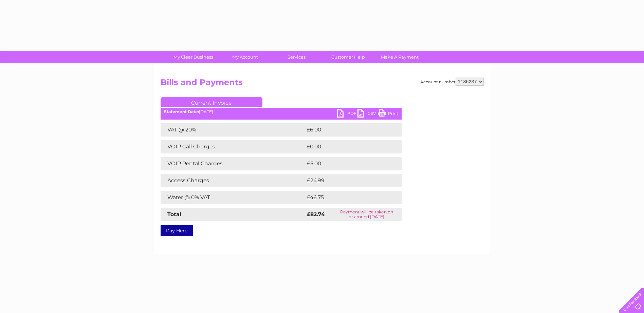 The image size is (644, 313). Describe the element at coordinates (233, 181) in the screenshot. I see `td: Access Charges` at that location.